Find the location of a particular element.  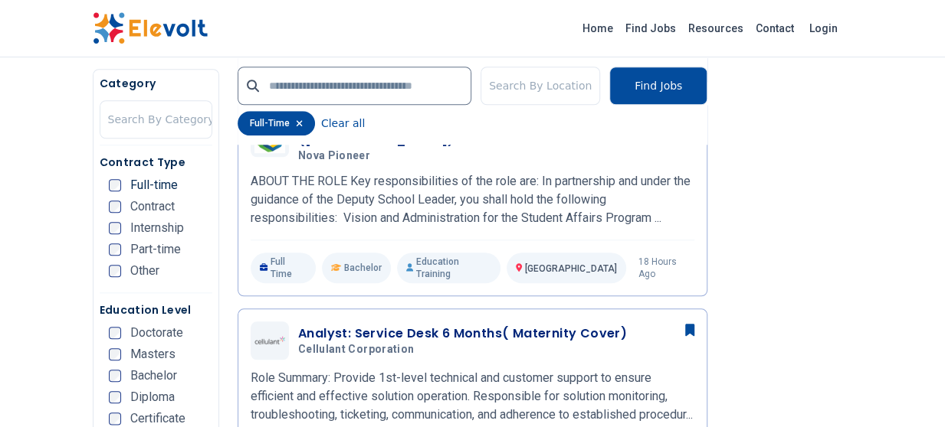

p: ABOUT THE ROLE Key responsibilities of the role are: In partnership and under the guidance of the... is located at coordinates (472, 200).